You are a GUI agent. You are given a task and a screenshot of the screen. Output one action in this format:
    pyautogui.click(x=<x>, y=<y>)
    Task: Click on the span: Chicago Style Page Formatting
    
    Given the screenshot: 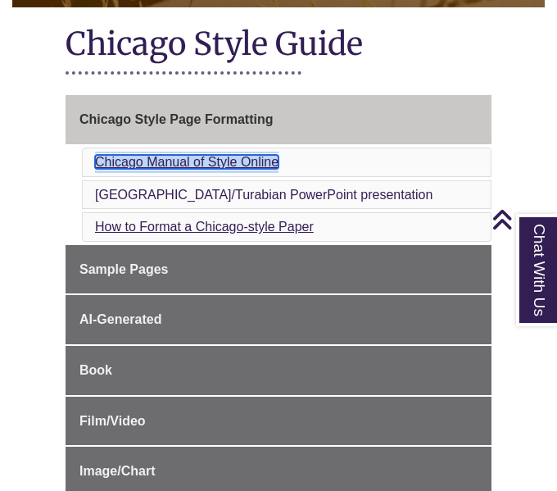 What is the action you would take?
    pyautogui.click(x=176, y=119)
    